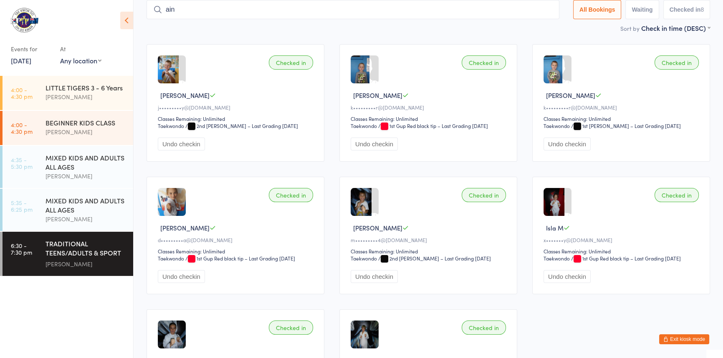  What do you see at coordinates (171, 202) in the screenshot?
I see `img: image1622259459.png` at bounding box center [171, 202].